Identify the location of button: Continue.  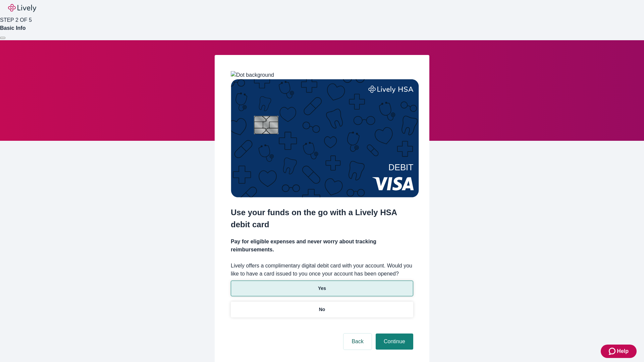
(394, 342).